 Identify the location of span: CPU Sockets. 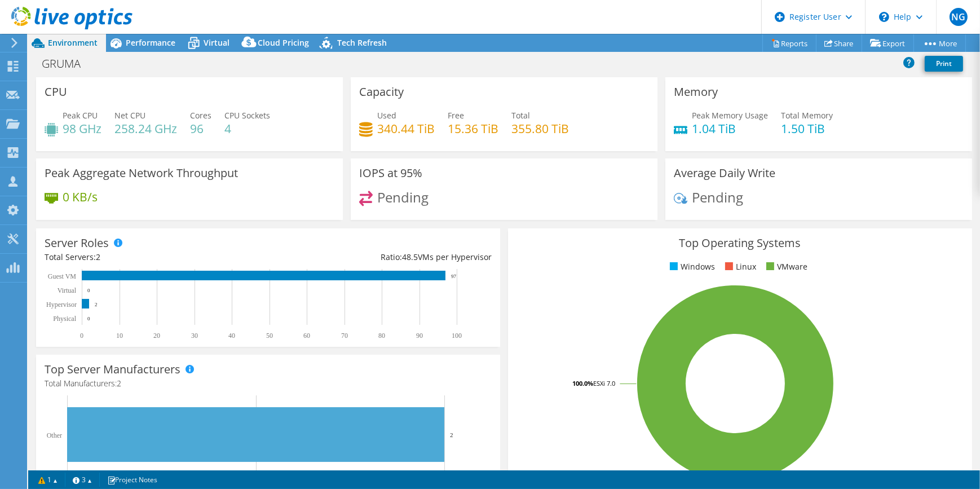
(247, 115).